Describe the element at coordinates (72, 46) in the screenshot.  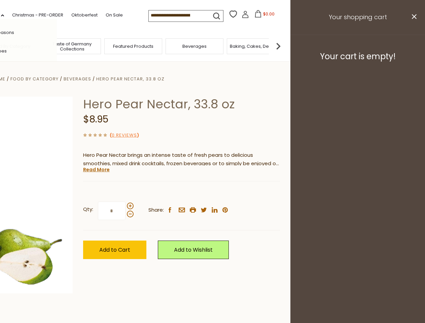
I see `span: Taste of Germany Collections` at that location.